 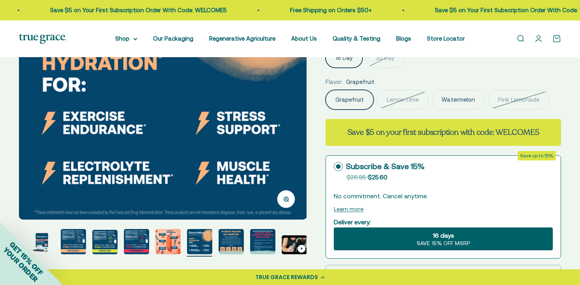 What do you see at coordinates (200, 243) in the screenshot?
I see `button: Go to item 9` at bounding box center [200, 243].